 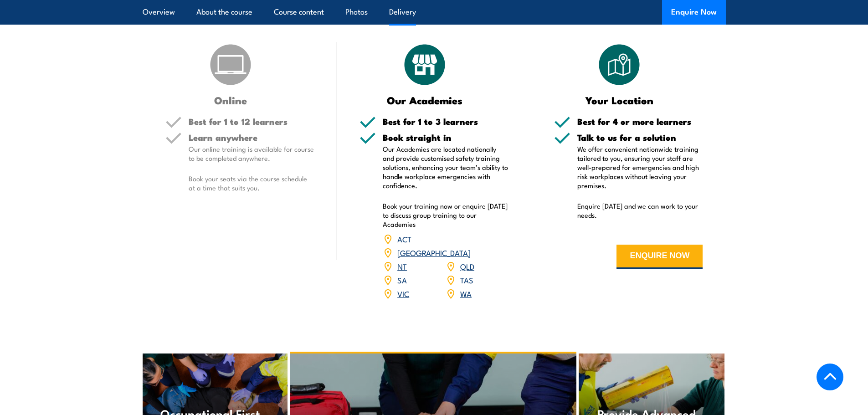 What do you see at coordinates (231, 100) in the screenshot?
I see `h3: Online` at bounding box center [231, 100].